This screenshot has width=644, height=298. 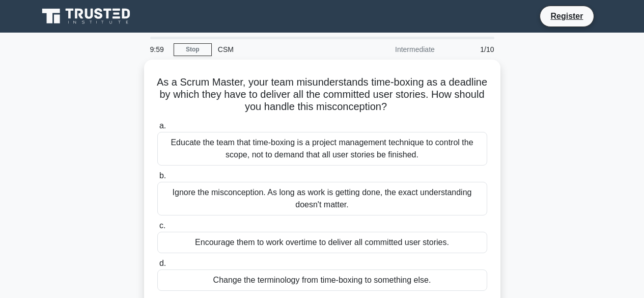 What do you see at coordinates (162, 263) in the screenshot?
I see `span: d.` at bounding box center [162, 263].